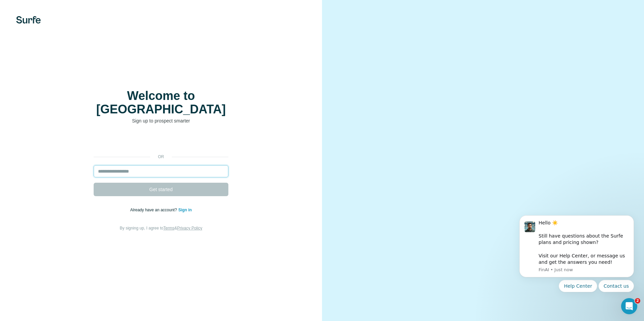 Image resolution: width=644 pixels, height=321 pixels. I want to click on a: Terms, so click(169, 228).